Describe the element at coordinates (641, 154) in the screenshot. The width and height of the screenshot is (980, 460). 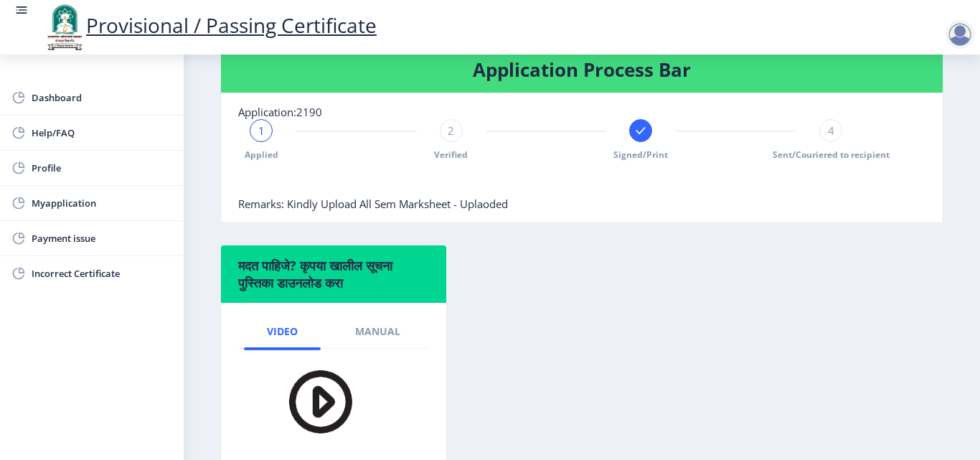
I see `span: Signed/Print` at that location.